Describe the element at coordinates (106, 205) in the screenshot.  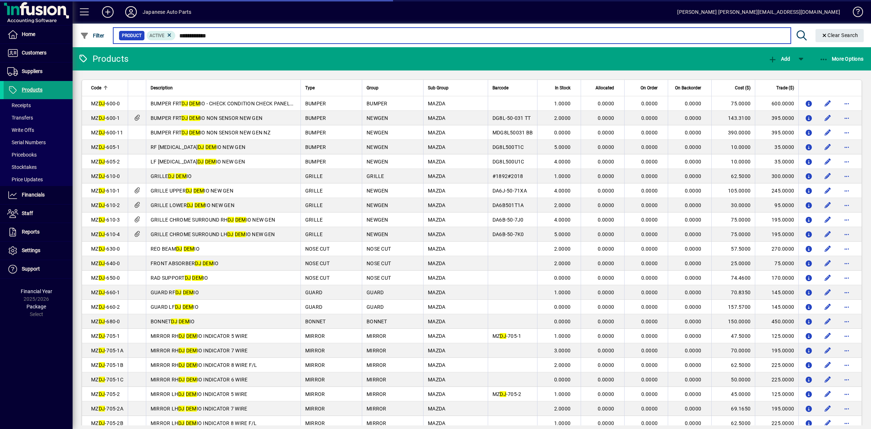
I see `span: MZ -610-2` at that location.